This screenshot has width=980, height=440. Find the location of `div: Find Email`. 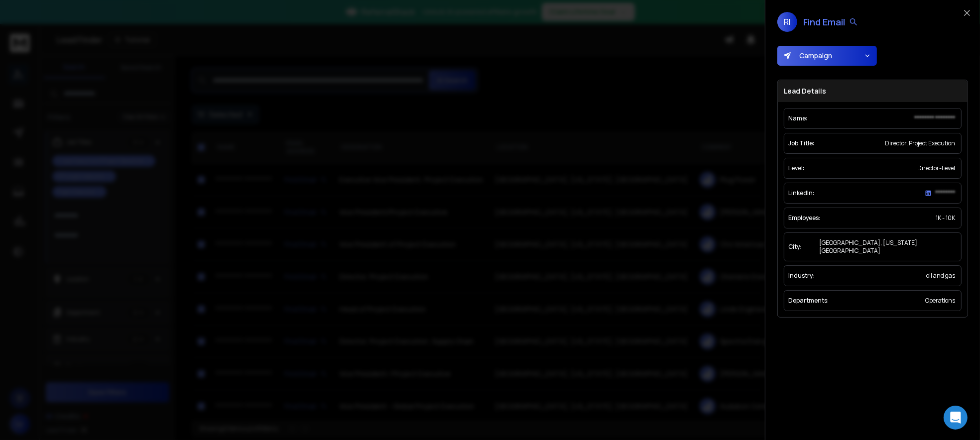

div: Find Email is located at coordinates (830, 22).